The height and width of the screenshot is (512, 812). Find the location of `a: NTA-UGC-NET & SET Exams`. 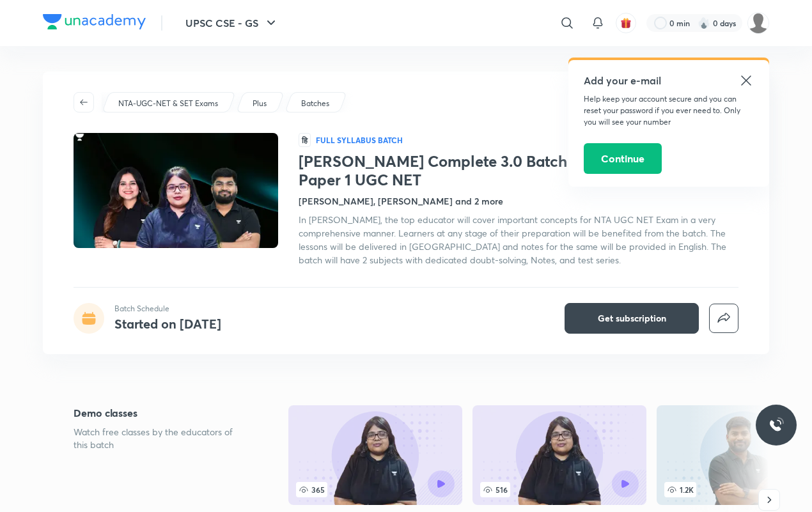

a: NTA-UGC-NET & SET Exams is located at coordinates (168, 103).